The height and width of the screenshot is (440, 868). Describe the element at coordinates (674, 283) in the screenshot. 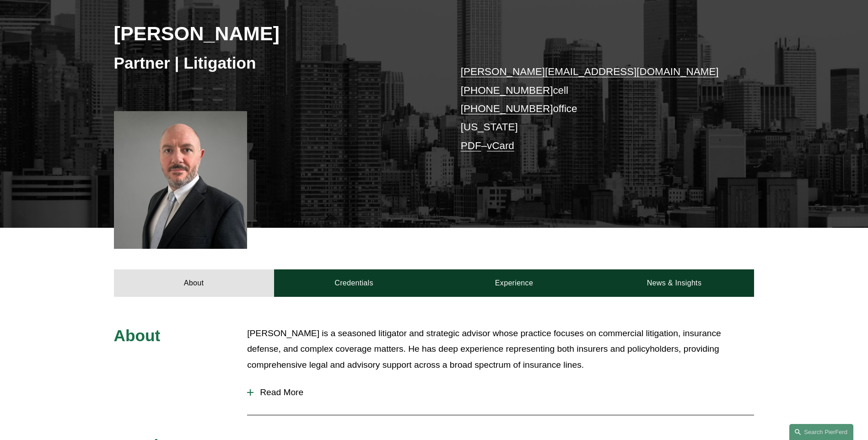

I see `a: News & Insights` at that location.